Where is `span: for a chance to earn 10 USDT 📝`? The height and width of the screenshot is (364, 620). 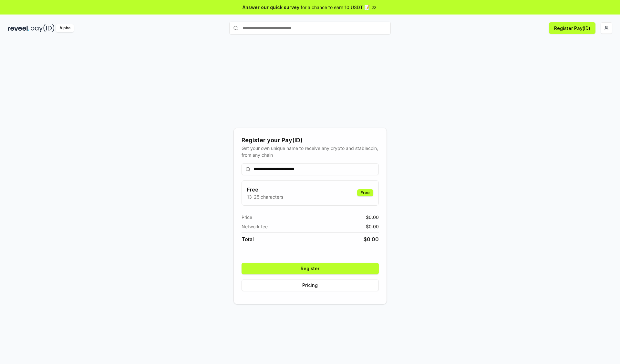
span: for a chance to earn 10 USDT 📝 is located at coordinates (335, 7).